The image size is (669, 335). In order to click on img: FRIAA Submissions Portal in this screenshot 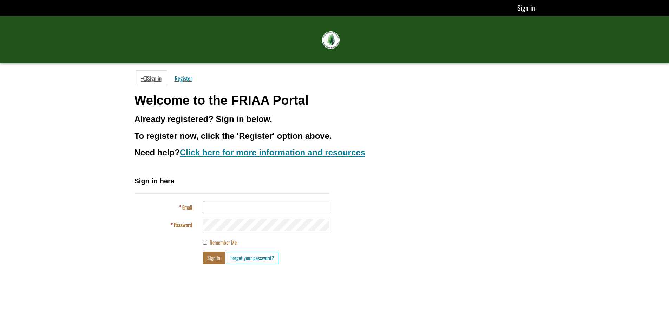, I will do `click(331, 40)`.